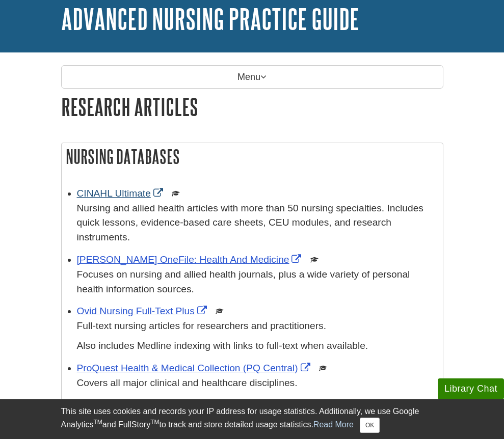  Describe the element at coordinates (333, 425) in the screenshot. I see `a: Read More` at that location.